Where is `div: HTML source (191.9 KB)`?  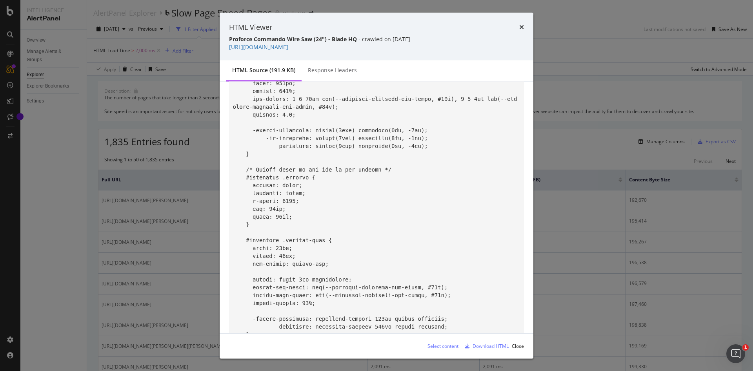 div: HTML source (191.9 KB) is located at coordinates (264, 70).